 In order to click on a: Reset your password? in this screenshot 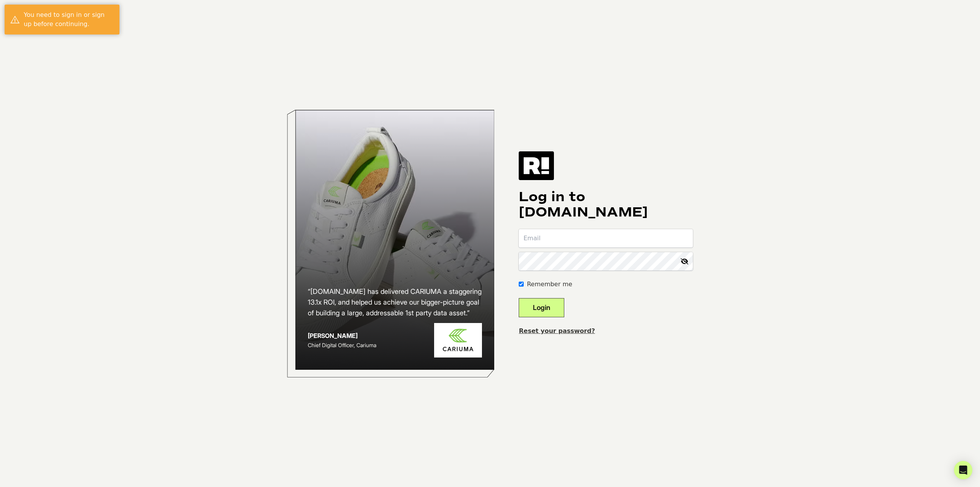, I will do `click(557, 331)`.